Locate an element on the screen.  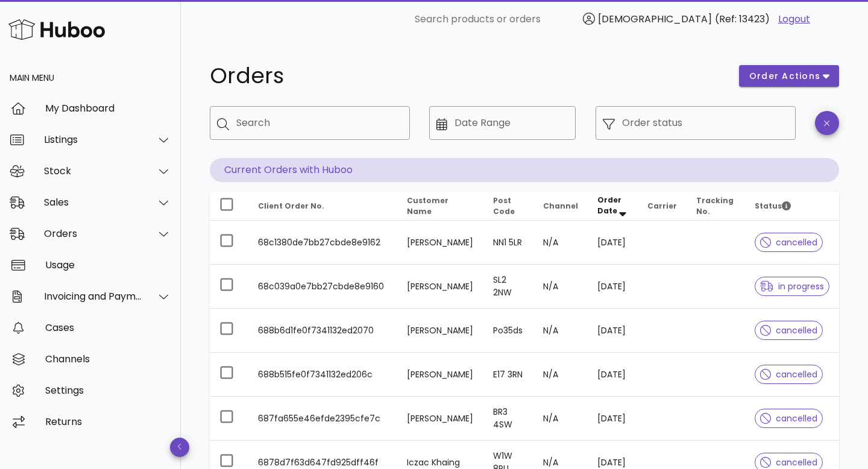
h1: Orders is located at coordinates (467, 76).